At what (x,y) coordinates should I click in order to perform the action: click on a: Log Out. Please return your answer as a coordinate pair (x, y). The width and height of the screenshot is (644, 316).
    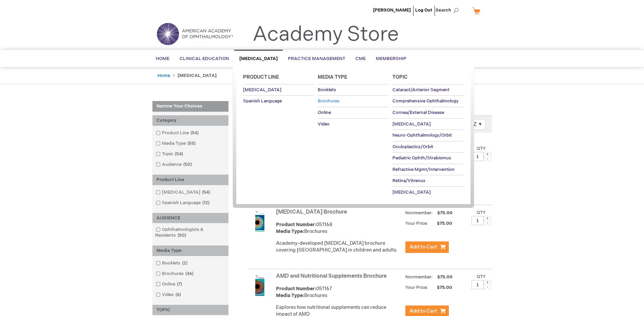
    Looking at the image, I should click on (424, 10).